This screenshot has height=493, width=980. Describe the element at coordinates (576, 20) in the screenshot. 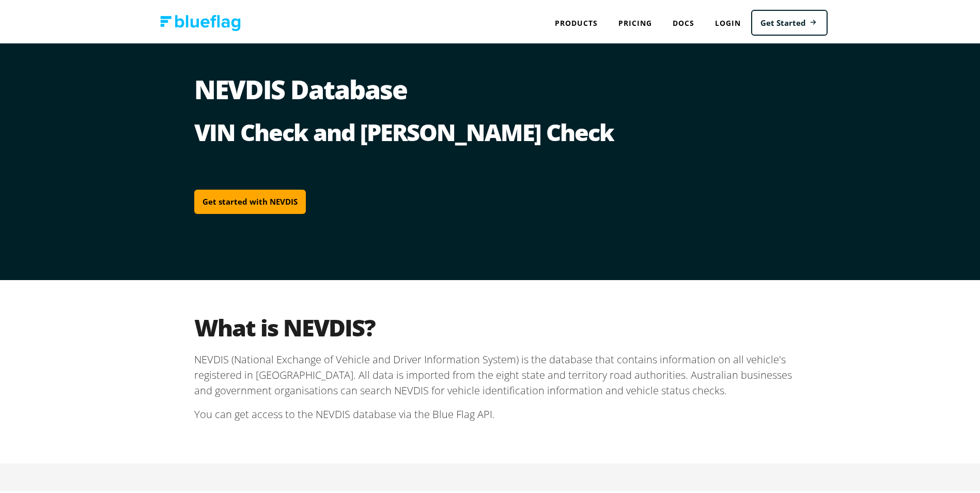

I see `div: Products` at that location.